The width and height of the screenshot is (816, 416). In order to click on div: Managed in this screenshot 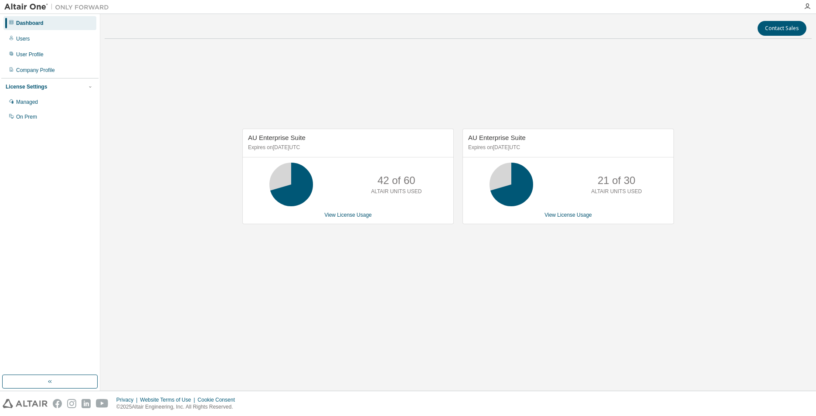, I will do `click(27, 102)`.